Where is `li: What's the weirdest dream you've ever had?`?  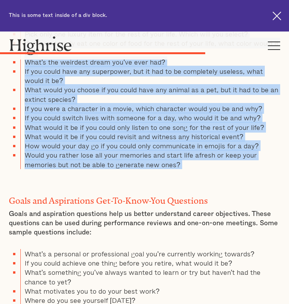
li: What's the weirdest dream you've ever had? is located at coordinates (150, 62).